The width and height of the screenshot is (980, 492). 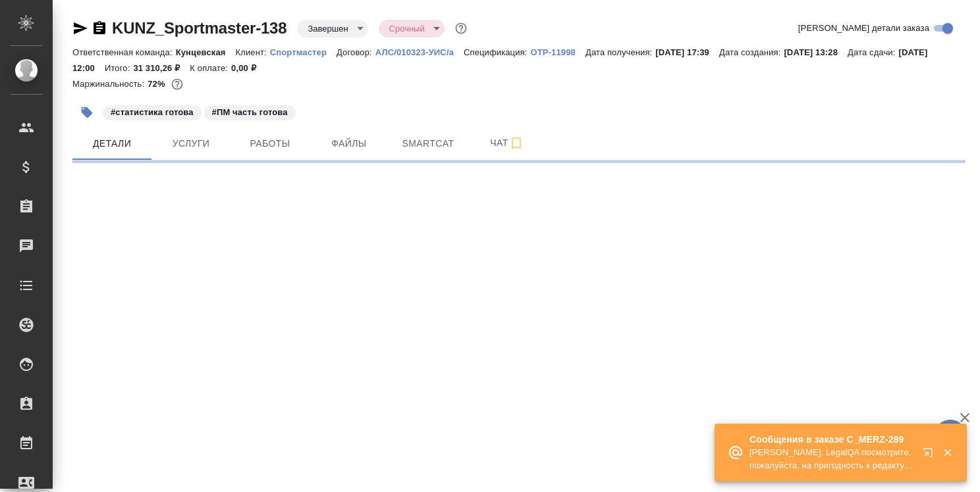 What do you see at coordinates (946, 453) in the screenshot?
I see `button: Закрыть` at bounding box center [946, 453].